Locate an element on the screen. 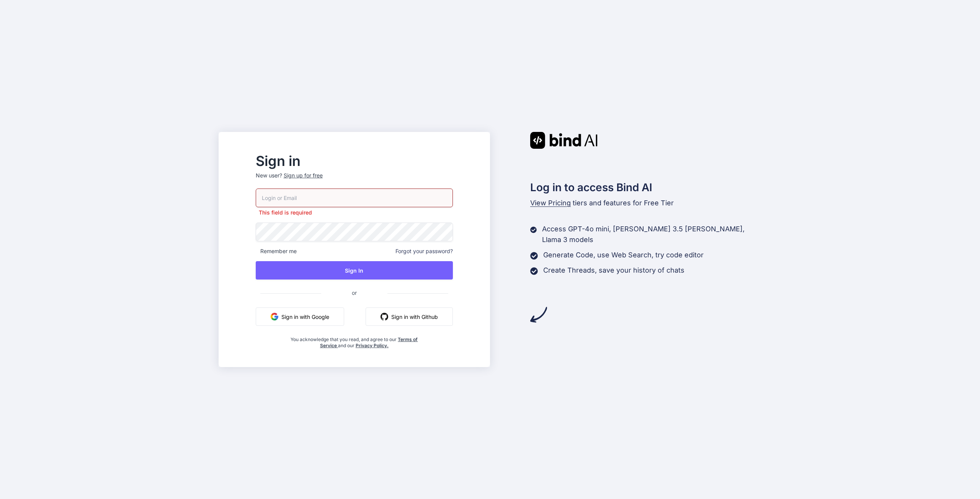 The height and width of the screenshot is (499, 980). span: Forgot your password? is located at coordinates (424, 251).